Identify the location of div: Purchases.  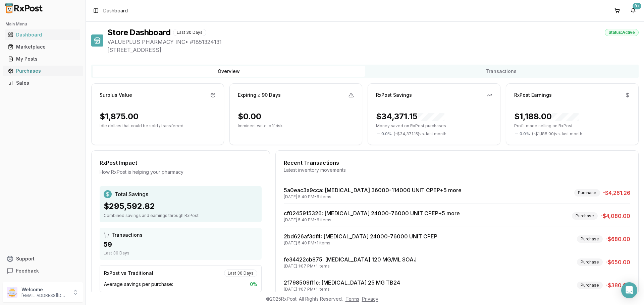
(42, 71).